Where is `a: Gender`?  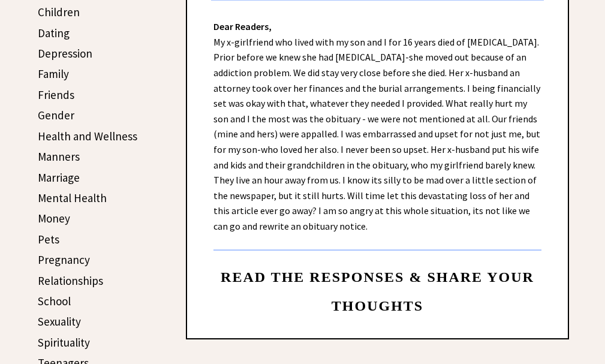
a: Gender is located at coordinates (56, 115).